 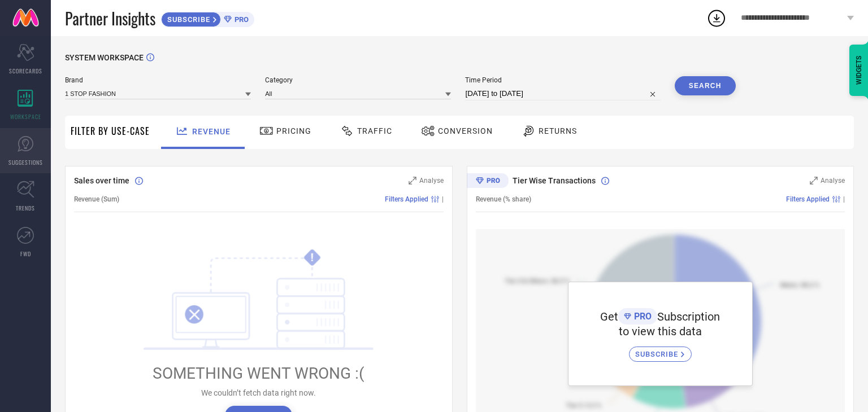 I want to click on span: WORKSPACE, so click(x=26, y=116).